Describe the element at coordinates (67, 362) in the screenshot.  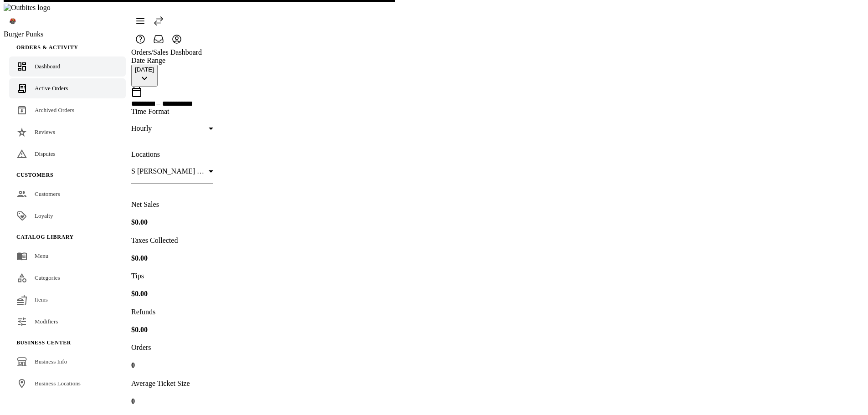
I see `a: Business Info` at that location.